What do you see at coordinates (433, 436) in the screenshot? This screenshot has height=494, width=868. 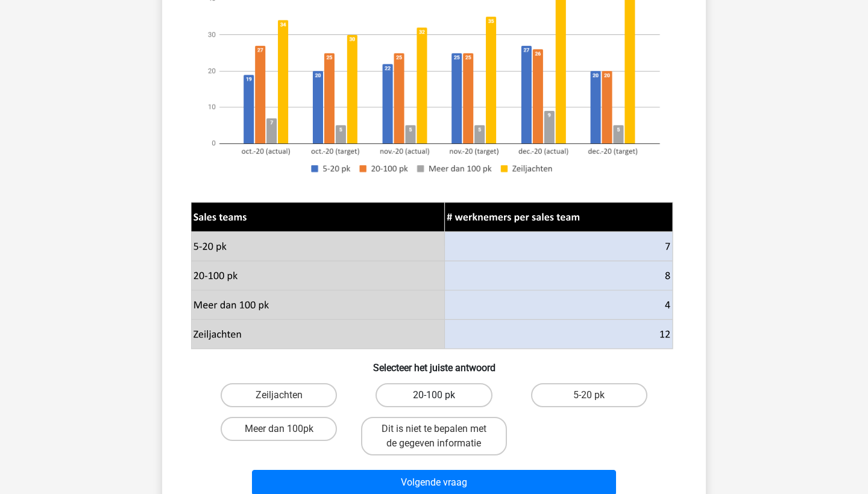 I see `label: Dit is niet te bepalen met de gegeven informatie` at bounding box center [433, 436].